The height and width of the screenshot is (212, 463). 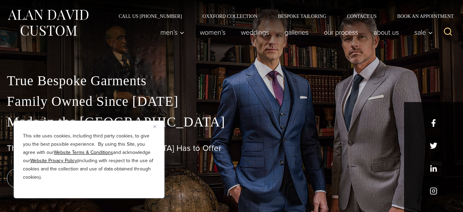 I want to click on button: View Search Form, so click(x=448, y=32).